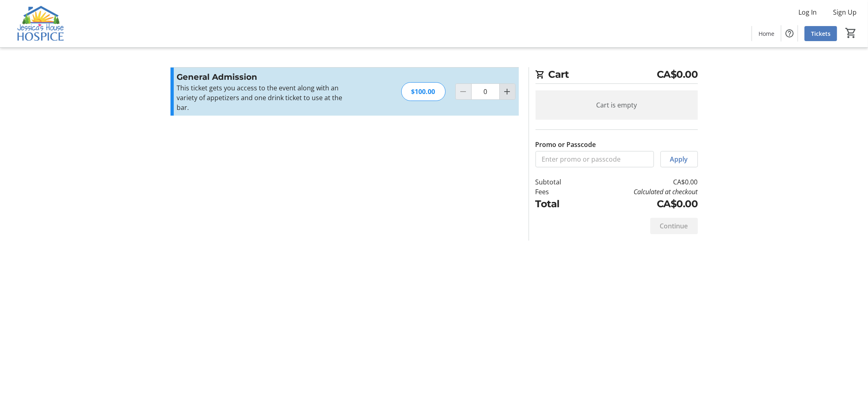 The image size is (868, 412). What do you see at coordinates (821, 33) in the screenshot?
I see `span: Tickets` at bounding box center [821, 33].